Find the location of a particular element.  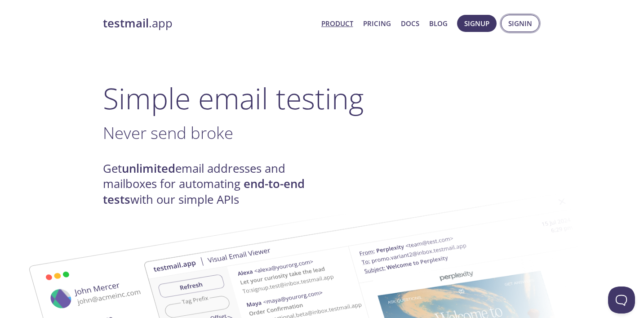

a: testmail.app is located at coordinates (208, 24).